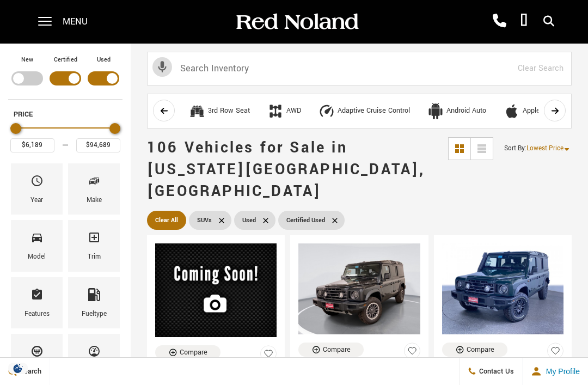 The width and height of the screenshot is (588, 385). What do you see at coordinates (115, 129) in the screenshot?
I see `div: Maximum Price` at bounding box center [115, 129].